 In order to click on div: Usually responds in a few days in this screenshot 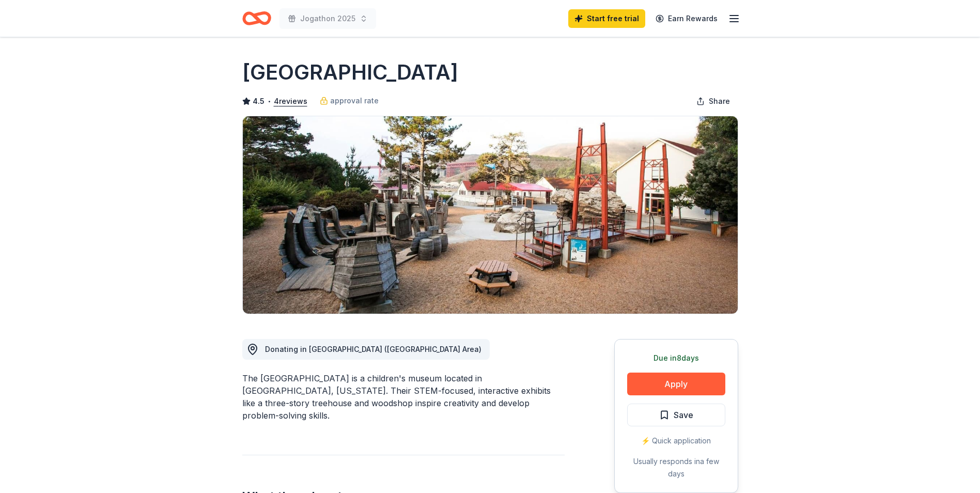, I will do `click(676, 468)`.